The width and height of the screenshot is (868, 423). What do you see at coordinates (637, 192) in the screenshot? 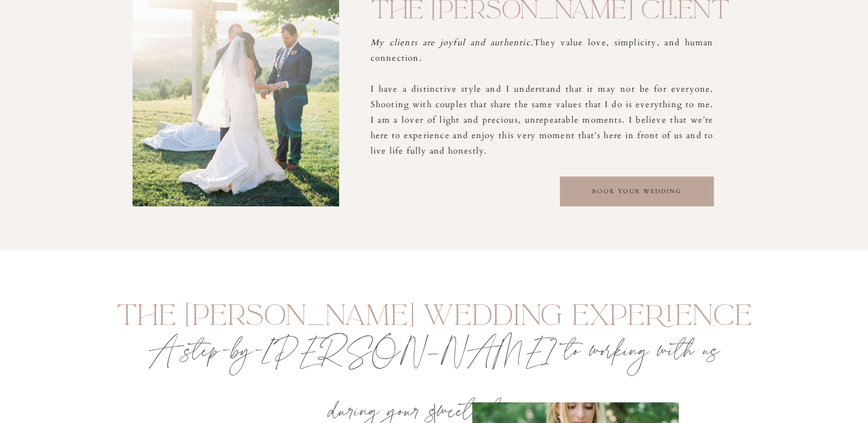
I see `a: book your wedding` at bounding box center [637, 192].